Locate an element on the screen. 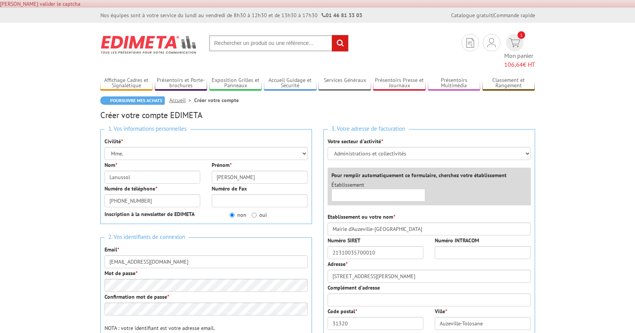 This screenshot has width=635, height=333. a: Commande rapide is located at coordinates (514, 15).